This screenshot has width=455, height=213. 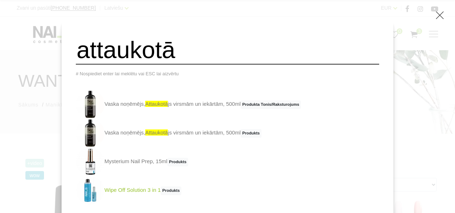 I want to click on span: # Nospiediet enter lai meklētu vai ESC lai aizvērtu, so click(x=127, y=73).